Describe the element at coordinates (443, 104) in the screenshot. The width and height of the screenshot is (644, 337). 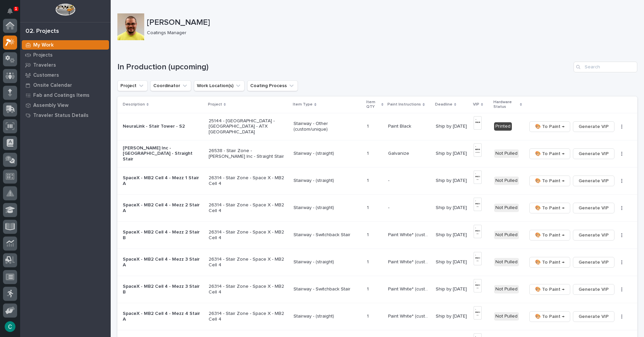
I see `p: Deadline` at that location.